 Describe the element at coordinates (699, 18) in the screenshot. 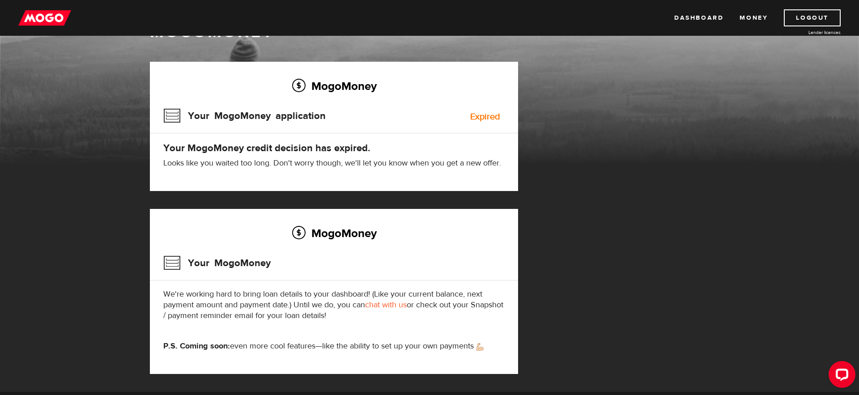

I see `a: Dashboard` at that location.